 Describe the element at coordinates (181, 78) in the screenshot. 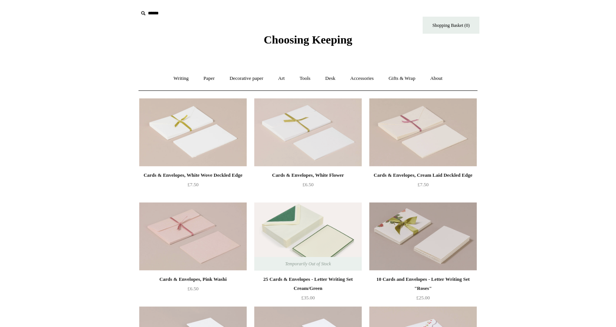

I see `a: Writing` at that location.